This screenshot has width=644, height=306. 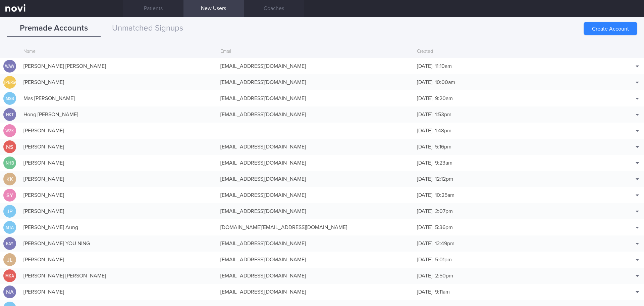 I want to click on span: 2:07pm, so click(x=443, y=211).